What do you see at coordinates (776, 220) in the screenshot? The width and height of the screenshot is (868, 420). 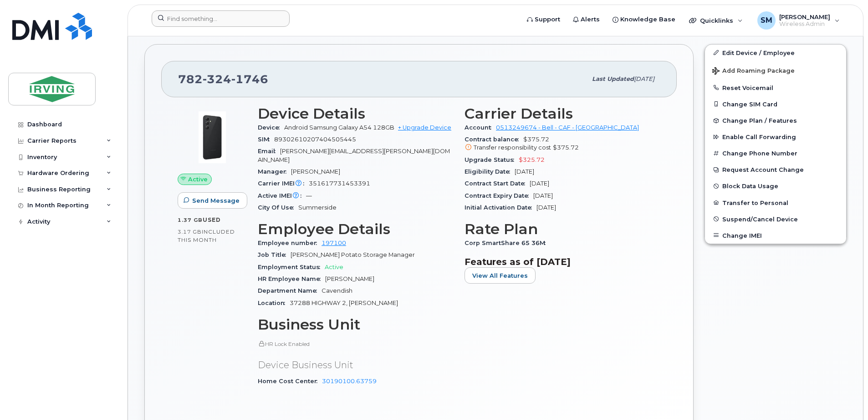 I see `button: Suspend/Cancel Device` at bounding box center [776, 220].